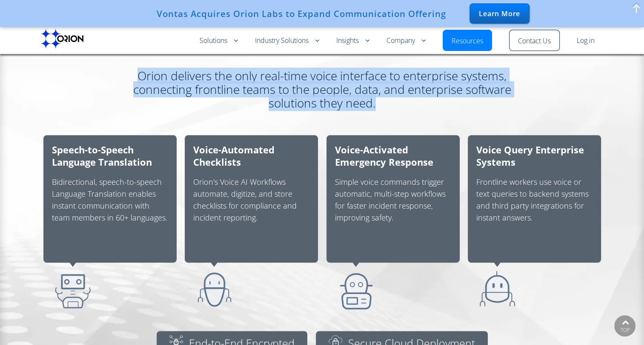 The height and width of the screenshot is (345, 644). I want to click on div: 4 / 4, so click(534, 225).